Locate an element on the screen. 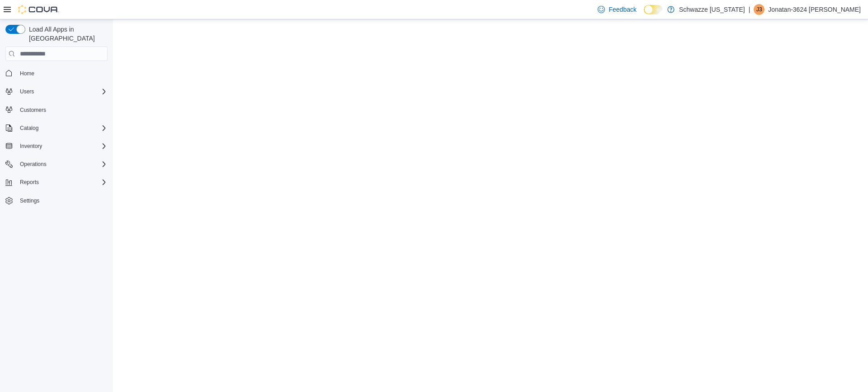 This screenshot has height=392, width=868. a: Customers is located at coordinates (33, 110).